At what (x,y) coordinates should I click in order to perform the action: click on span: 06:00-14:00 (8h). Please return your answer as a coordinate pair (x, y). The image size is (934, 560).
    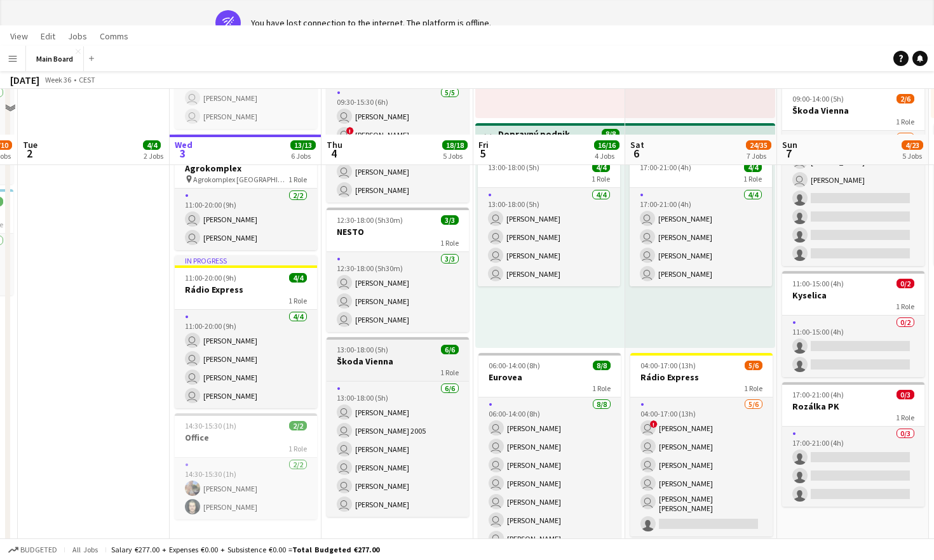
    Looking at the image, I should click on (514, 365).